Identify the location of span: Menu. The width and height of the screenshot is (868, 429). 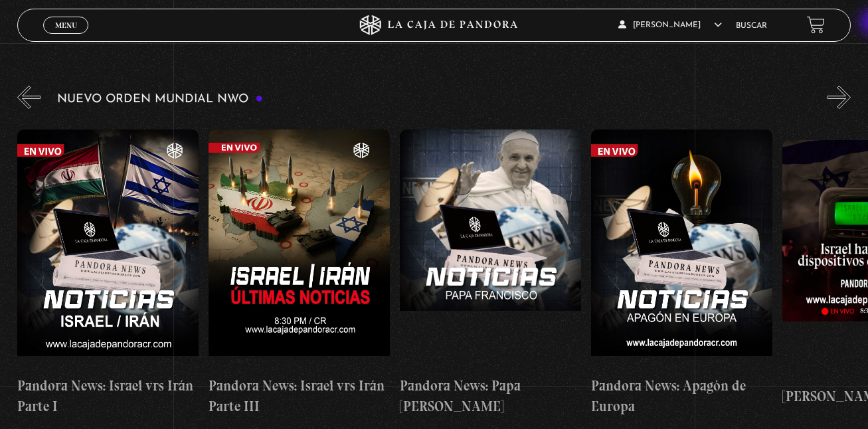
(66, 25).